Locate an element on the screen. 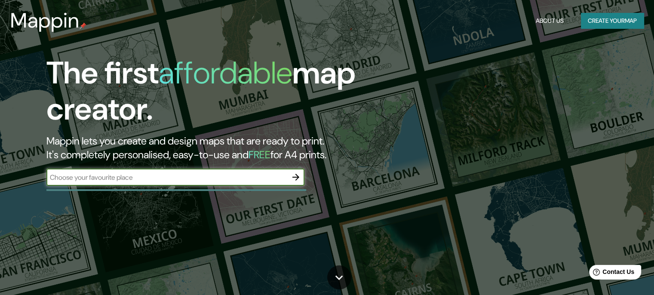 The width and height of the screenshot is (654, 295). h1: The first map creator. is located at coordinates (210, 95).